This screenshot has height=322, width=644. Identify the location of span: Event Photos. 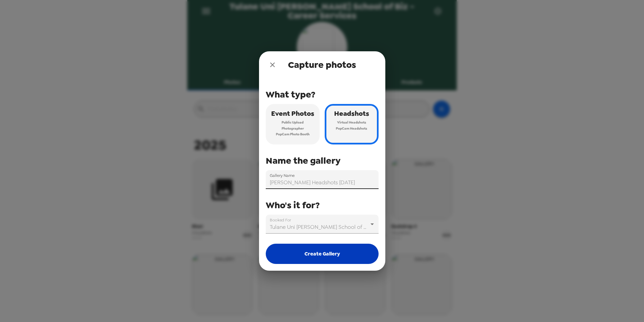
(293, 113).